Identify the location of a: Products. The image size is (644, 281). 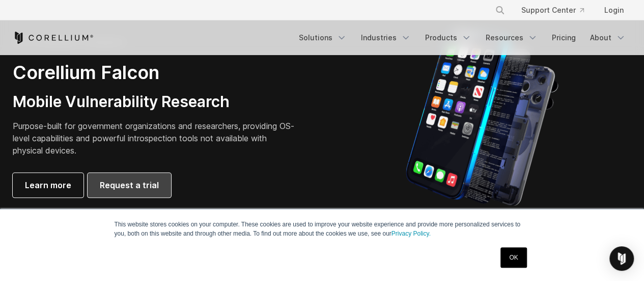
(448, 37).